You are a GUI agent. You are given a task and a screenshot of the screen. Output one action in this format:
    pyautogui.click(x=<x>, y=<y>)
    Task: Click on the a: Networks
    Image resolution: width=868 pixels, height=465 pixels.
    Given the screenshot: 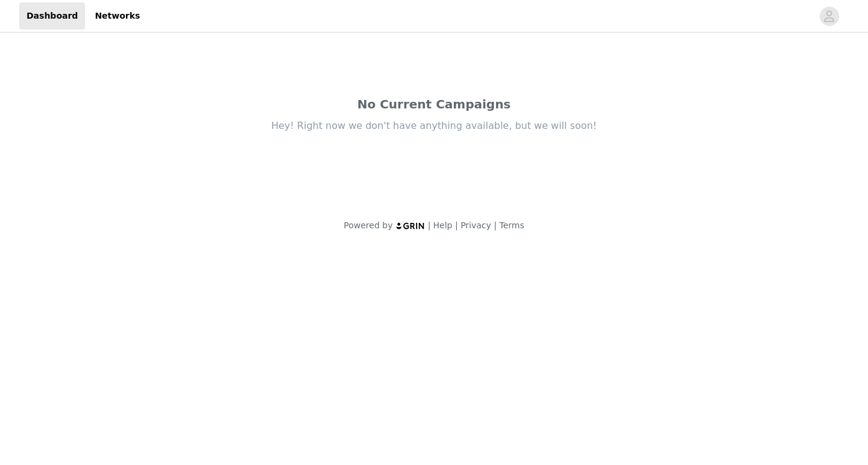 What is the action you would take?
    pyautogui.click(x=117, y=16)
    